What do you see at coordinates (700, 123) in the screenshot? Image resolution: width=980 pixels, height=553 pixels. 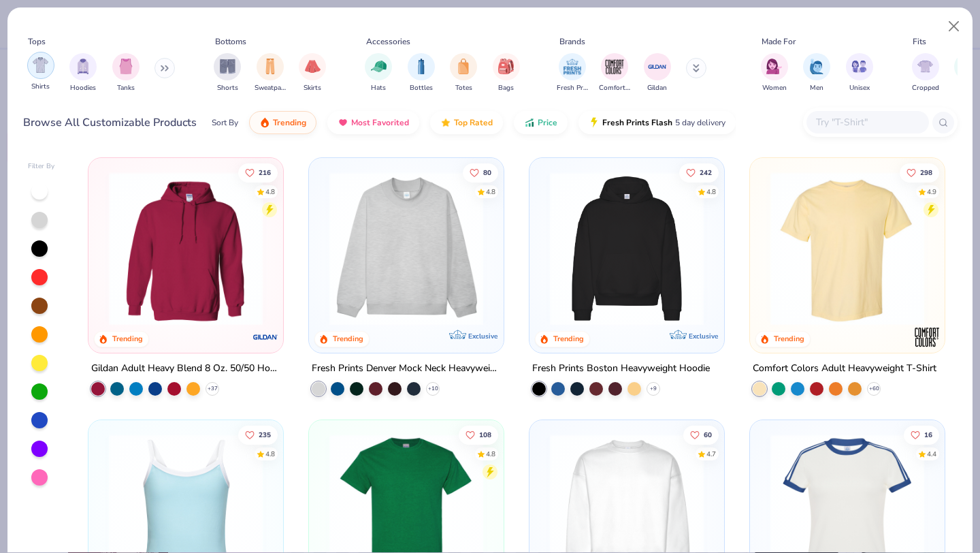 I see `span: 5 day delivery` at bounding box center [700, 123].